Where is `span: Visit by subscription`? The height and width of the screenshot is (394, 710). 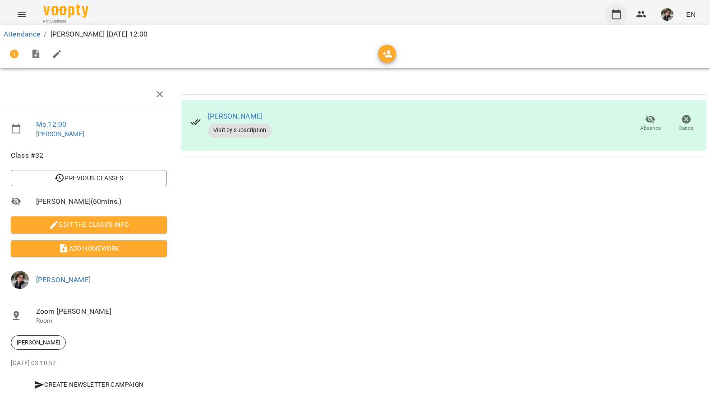
span: Visit by subscription is located at coordinates (239, 130).